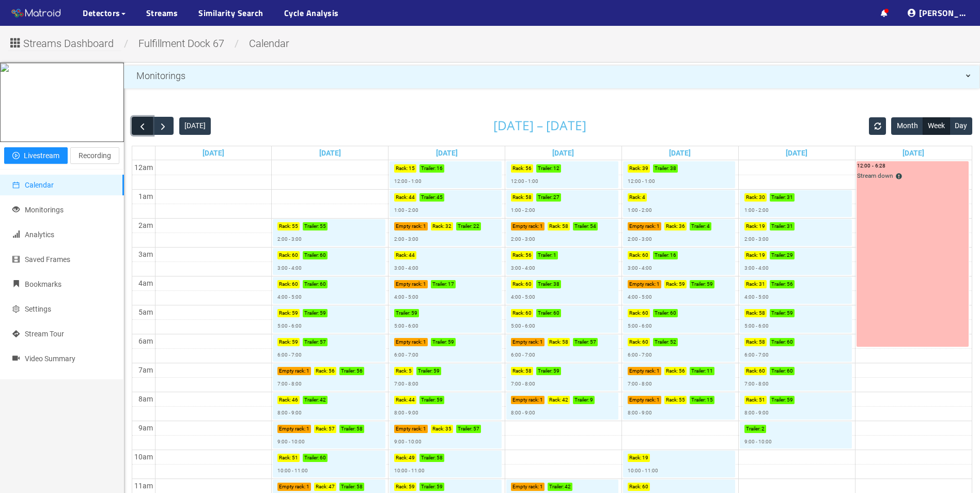  I want to click on p: 57, so click(593, 342).